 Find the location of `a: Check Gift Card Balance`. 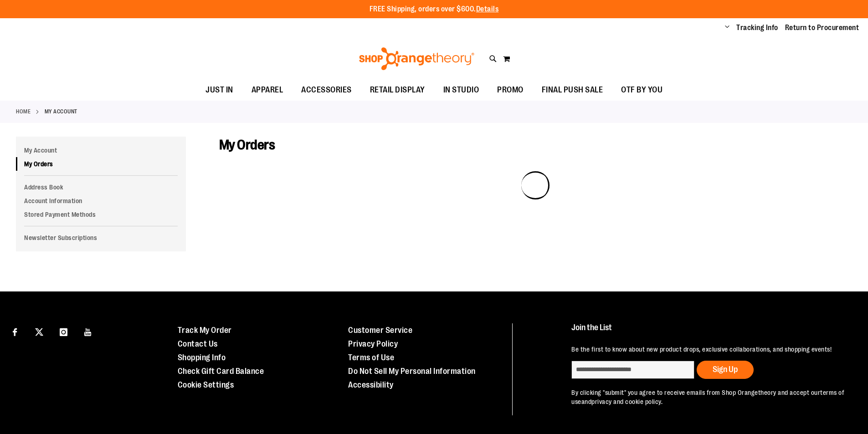

a: Check Gift Card Balance is located at coordinates (221, 371).